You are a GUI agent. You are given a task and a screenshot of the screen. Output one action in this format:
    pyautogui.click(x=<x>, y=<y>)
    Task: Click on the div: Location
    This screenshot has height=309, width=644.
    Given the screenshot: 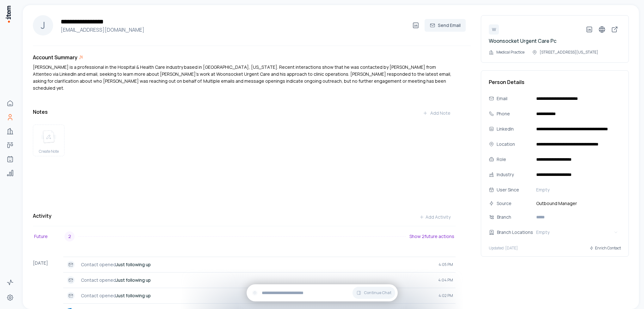 What is the action you would take?
    pyautogui.click(x=514, y=144)
    